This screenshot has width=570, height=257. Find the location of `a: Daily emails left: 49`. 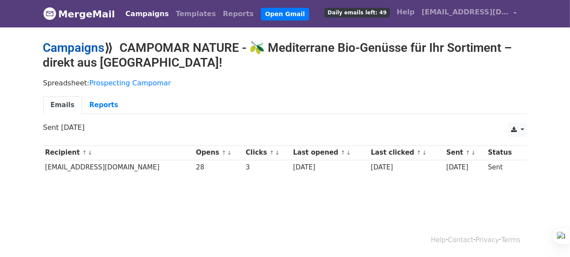

a: Daily emails left: 49 is located at coordinates (357, 12).